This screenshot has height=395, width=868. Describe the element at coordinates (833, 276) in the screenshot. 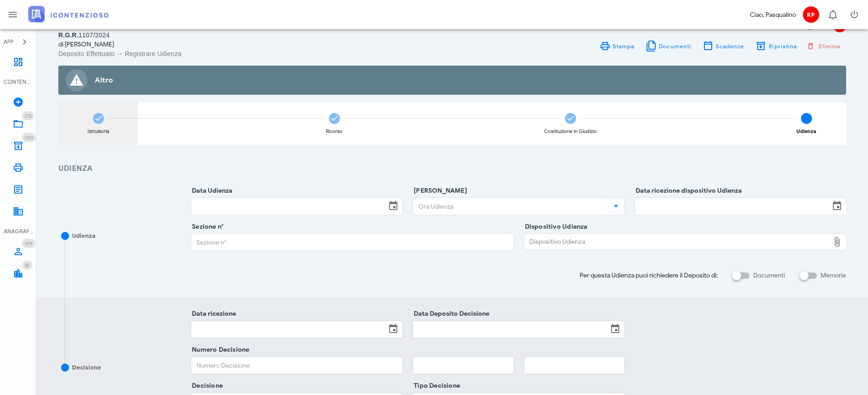

I see `label: Memorie` at that location.